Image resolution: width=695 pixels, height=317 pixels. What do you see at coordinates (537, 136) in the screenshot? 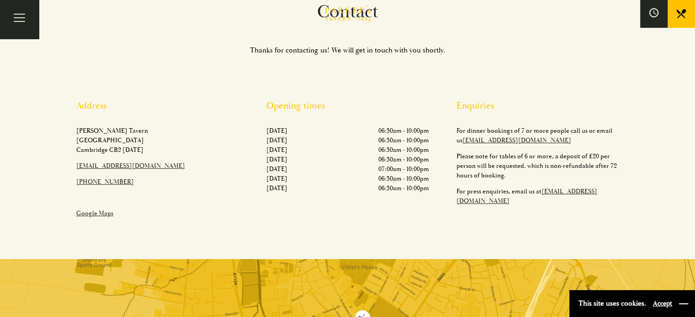
I see `p: For dinner bookings of 7 or more people call us or email us` at bounding box center [537, 136].